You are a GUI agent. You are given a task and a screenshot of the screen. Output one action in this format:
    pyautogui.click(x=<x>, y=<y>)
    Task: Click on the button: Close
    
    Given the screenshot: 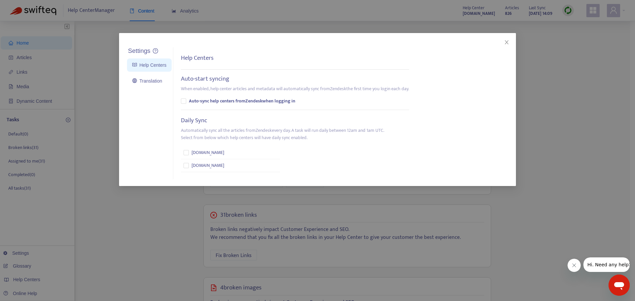 What is the action you would take?
    pyautogui.click(x=506, y=42)
    